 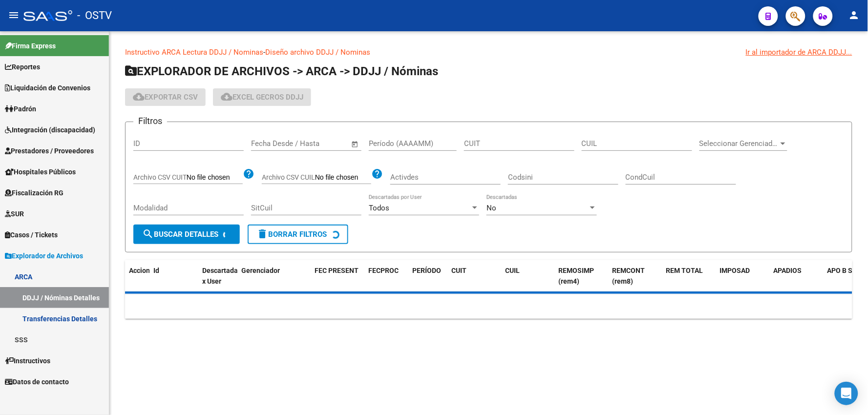 I want to click on span: APADIOS, so click(x=788, y=271).